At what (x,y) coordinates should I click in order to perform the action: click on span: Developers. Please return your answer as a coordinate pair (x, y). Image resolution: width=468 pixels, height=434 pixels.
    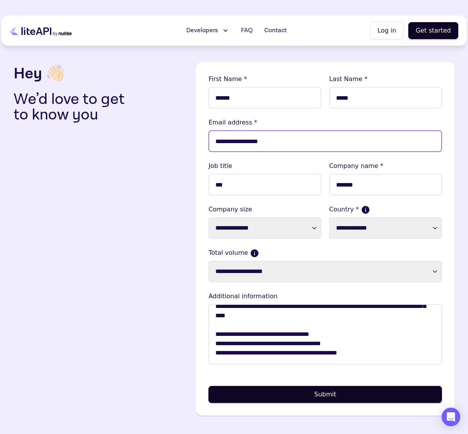
    Looking at the image, I should click on (202, 31).